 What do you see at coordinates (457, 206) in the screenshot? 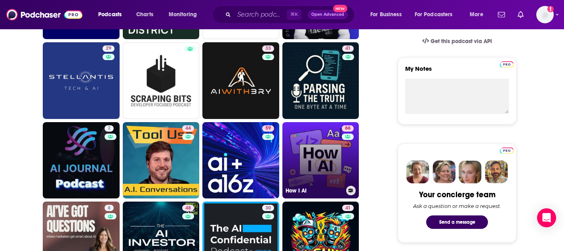
I see `div: Ask a question or make a request.` at bounding box center [457, 206].